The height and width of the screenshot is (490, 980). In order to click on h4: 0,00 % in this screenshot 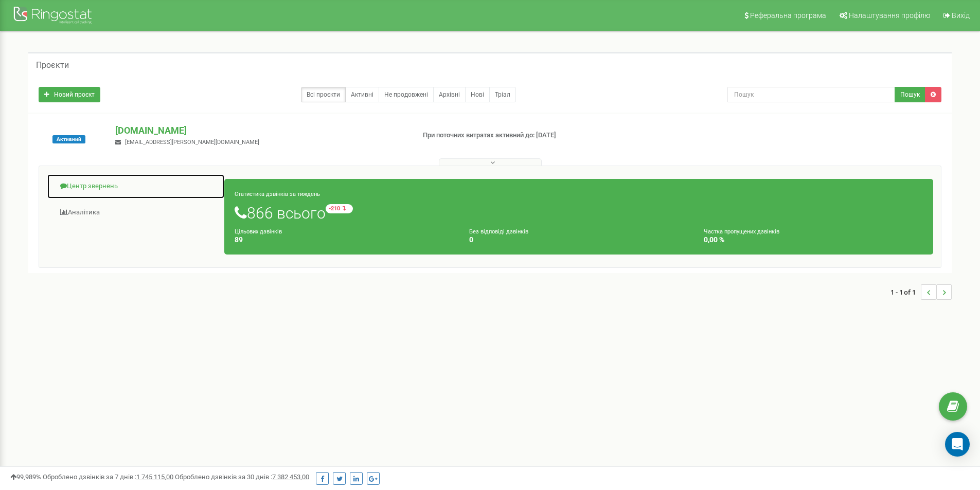, I will do `click(814, 239)`.